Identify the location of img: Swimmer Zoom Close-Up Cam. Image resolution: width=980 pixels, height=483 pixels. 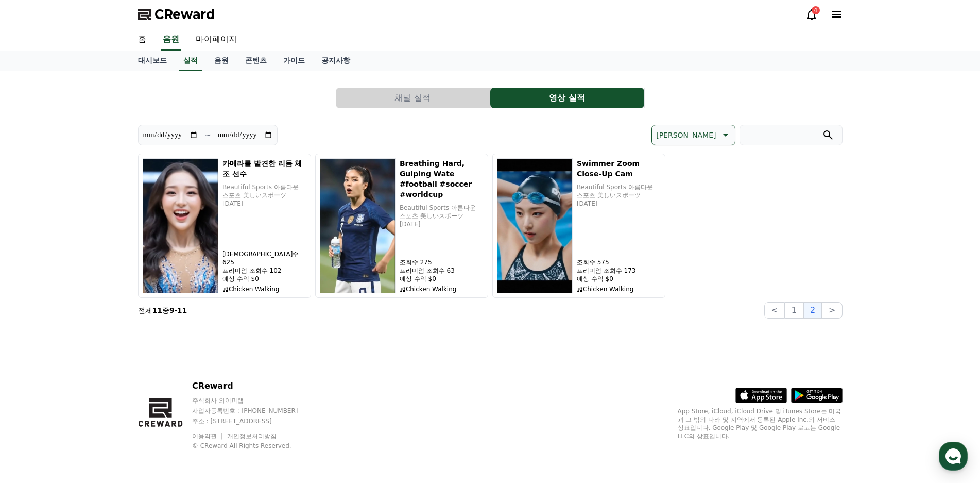
(535, 225).